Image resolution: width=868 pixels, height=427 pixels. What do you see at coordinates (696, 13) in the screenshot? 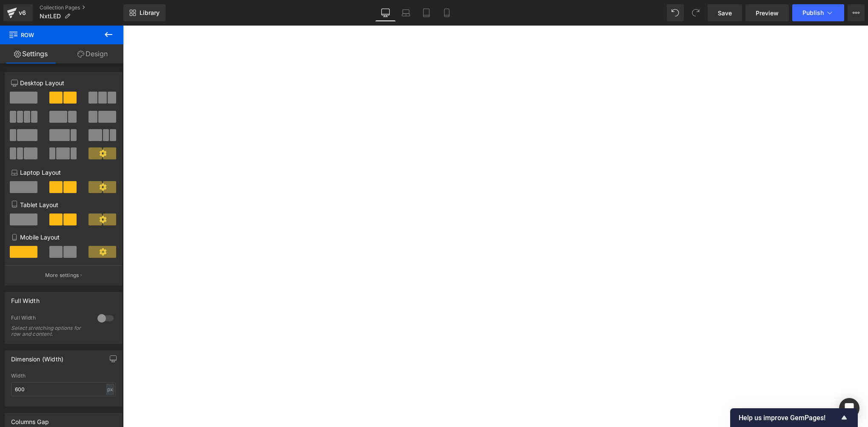
I see `button: Redo` at bounding box center [696, 13].